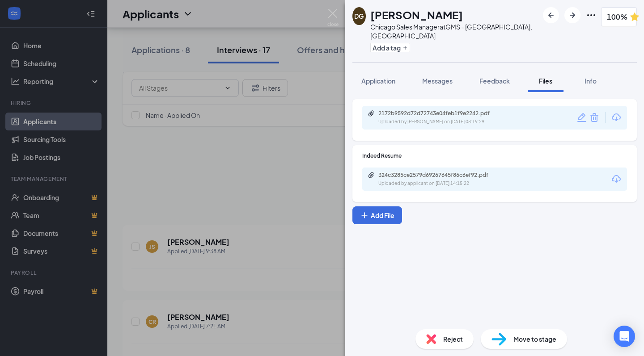  What do you see at coordinates (573, 15) in the screenshot?
I see `button: ArrowRight` at bounding box center [573, 15].